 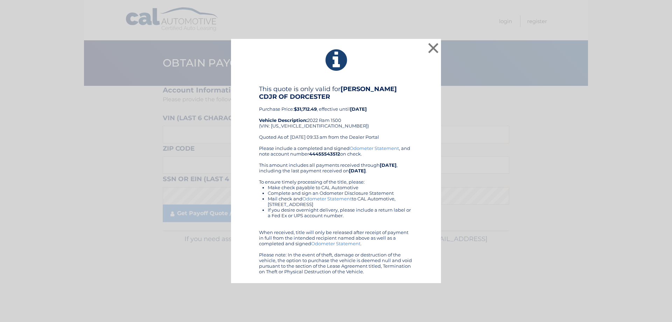 What do you see at coordinates (340, 187) in the screenshot?
I see `li: Make check payable to CAL Automotive` at bounding box center [340, 187].